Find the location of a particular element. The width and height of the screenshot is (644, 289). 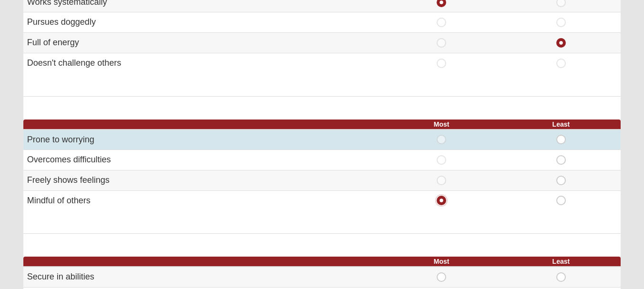

td: Freely shows feelings is located at coordinates (202, 180).